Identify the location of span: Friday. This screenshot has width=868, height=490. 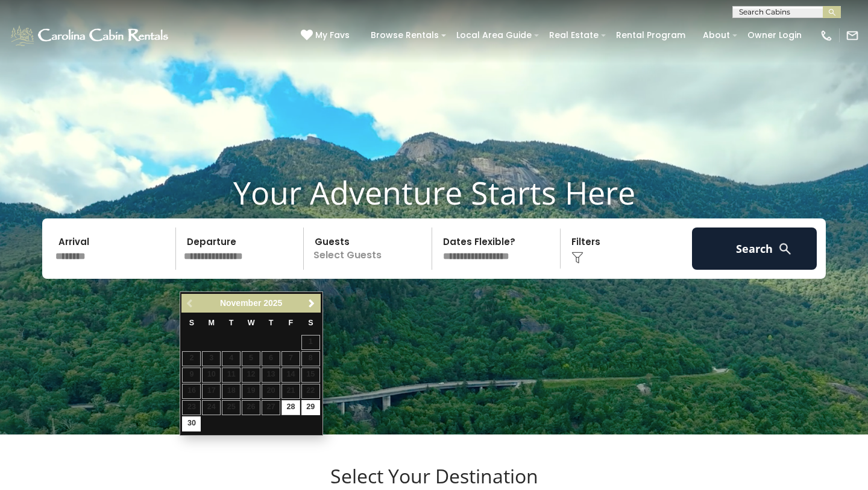
(291, 323).